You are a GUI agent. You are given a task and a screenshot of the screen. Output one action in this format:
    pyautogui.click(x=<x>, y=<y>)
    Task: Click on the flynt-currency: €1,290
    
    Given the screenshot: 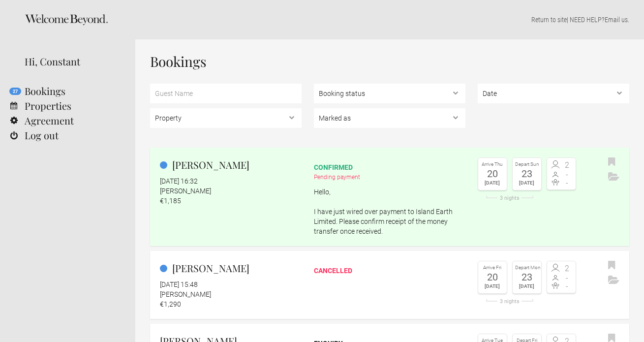 What is the action you would take?
    pyautogui.click(x=170, y=304)
    